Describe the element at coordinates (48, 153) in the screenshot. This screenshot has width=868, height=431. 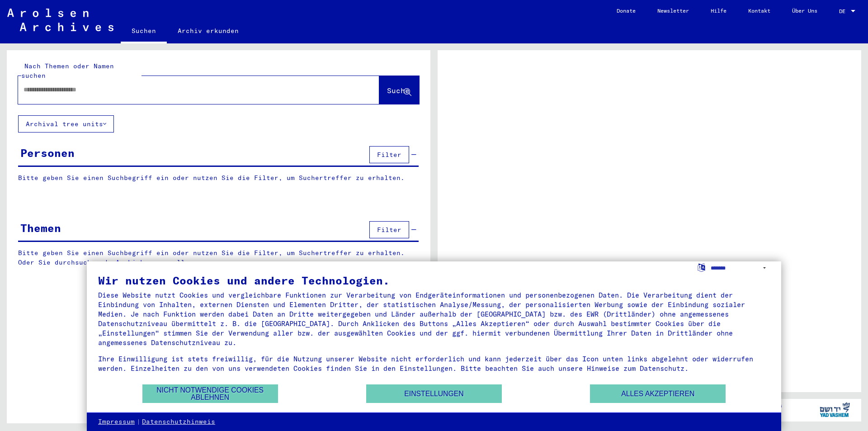
I see `div: Personen` at that location.